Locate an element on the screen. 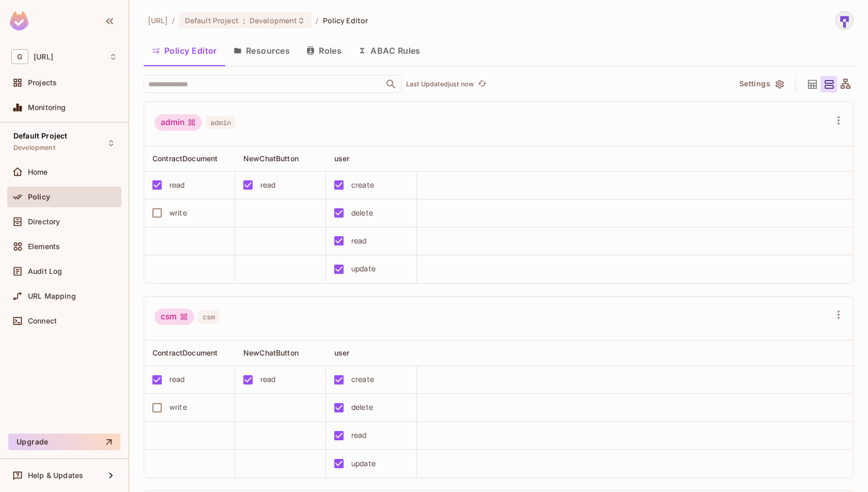  span: Projects is located at coordinates (42, 83).